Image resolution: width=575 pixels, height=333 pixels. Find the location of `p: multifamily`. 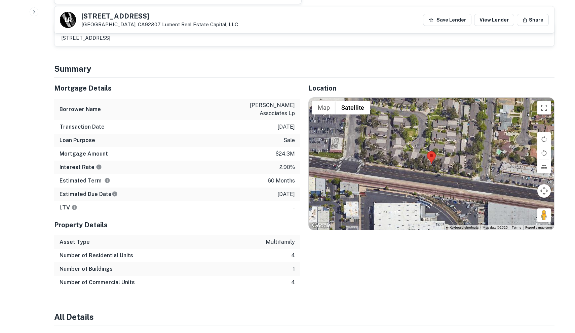

p: multifamily is located at coordinates (280, 242).